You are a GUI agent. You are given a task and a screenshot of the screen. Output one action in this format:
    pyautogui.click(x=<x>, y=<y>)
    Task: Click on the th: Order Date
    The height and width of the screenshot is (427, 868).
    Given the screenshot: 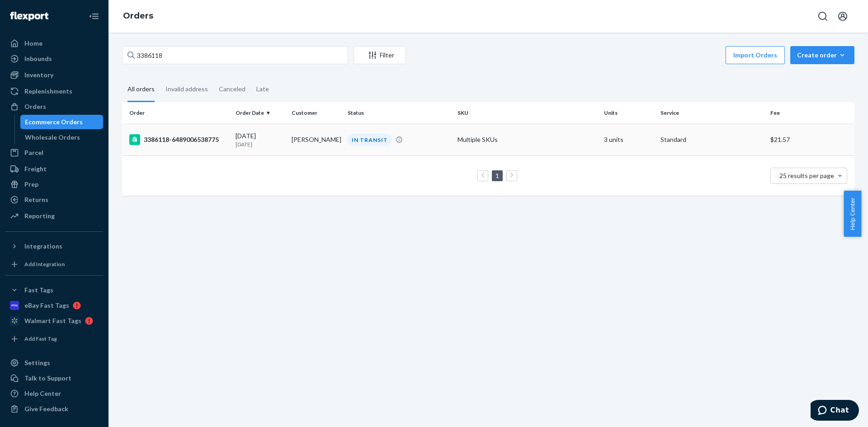 What is the action you would take?
    pyautogui.click(x=260, y=113)
    